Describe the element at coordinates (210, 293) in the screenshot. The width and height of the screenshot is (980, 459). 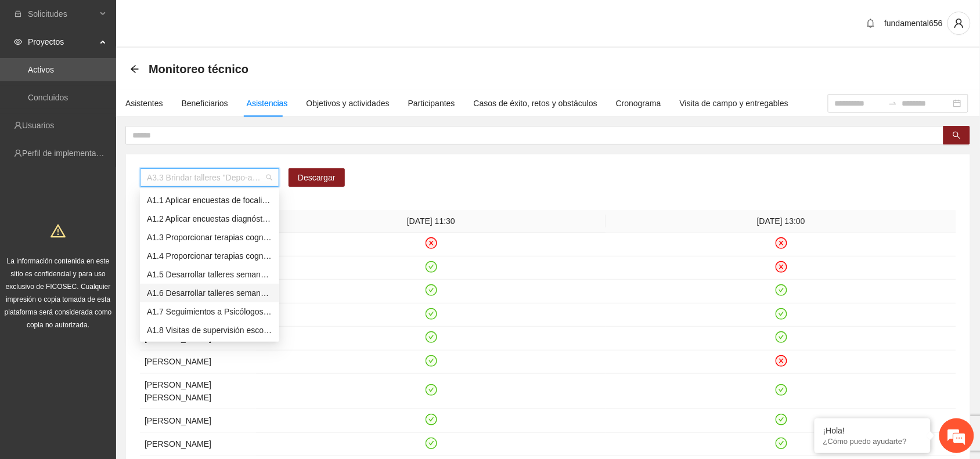
I see `div: A1.6 Desarrollar talleres semanales de habilidades para la vida, temática: arteterapia - Chihuahua.` at that location.